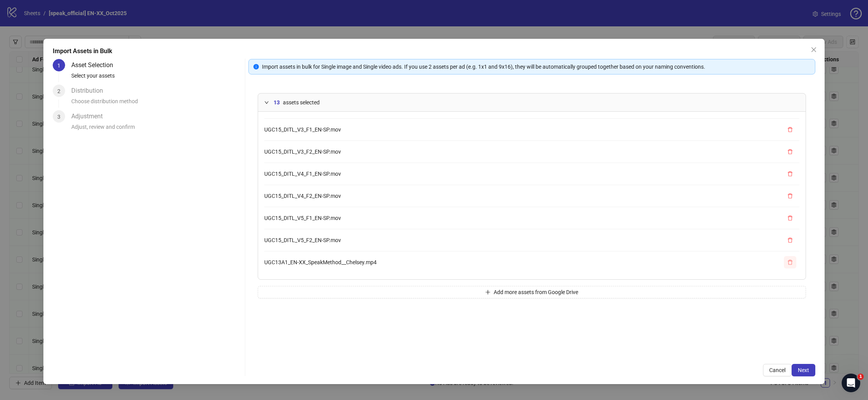 The image size is (868, 400). I want to click on span: UGC15_DITL_V3_F1_EN-SP.mov, so click(303, 130).